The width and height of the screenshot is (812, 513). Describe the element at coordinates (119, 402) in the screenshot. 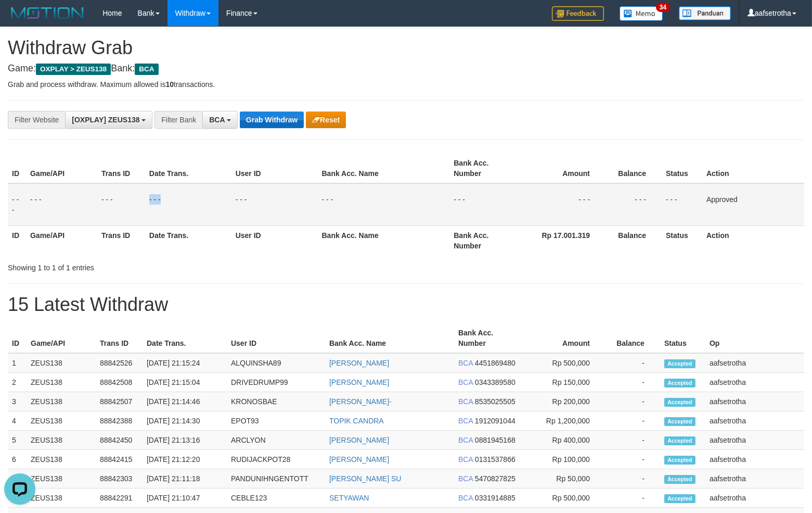

I see `td: 88842507` at that location.